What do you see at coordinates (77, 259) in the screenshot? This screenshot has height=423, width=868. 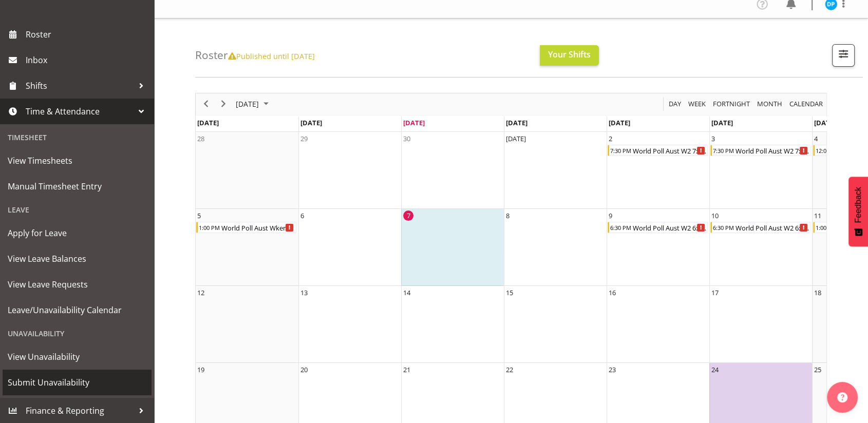 I see `span: View Leave Balances` at bounding box center [77, 259].